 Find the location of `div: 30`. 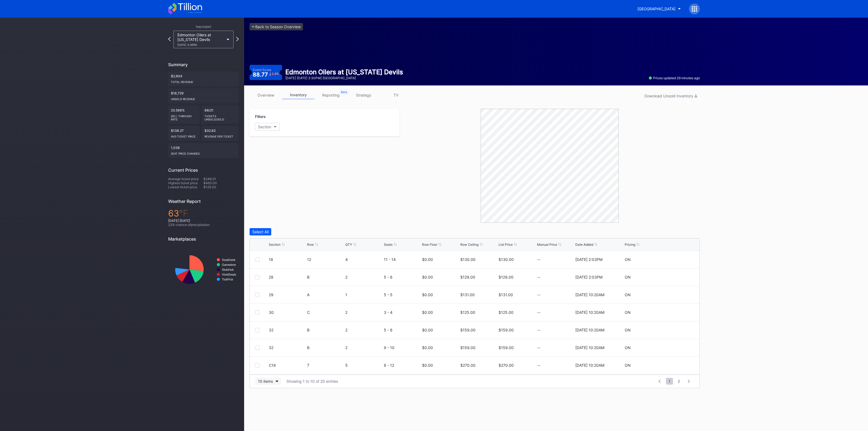

div: 30 is located at coordinates (288, 312).